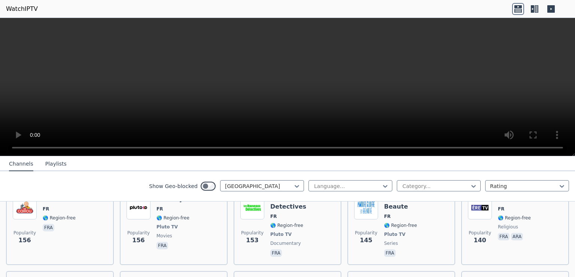  Describe the element at coordinates (365, 241) in the screenshot. I see `span: 145` at that location.